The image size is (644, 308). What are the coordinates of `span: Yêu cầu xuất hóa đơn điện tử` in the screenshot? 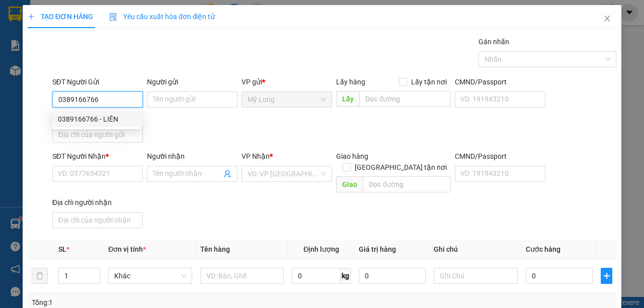 It's located at (162, 16).